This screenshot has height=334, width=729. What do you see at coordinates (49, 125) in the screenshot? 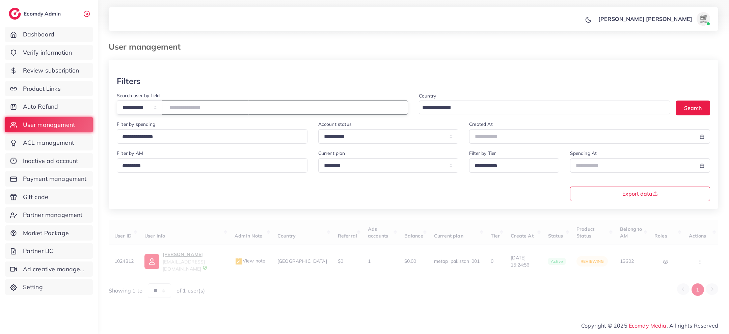
I see `span: User management` at bounding box center [49, 125].